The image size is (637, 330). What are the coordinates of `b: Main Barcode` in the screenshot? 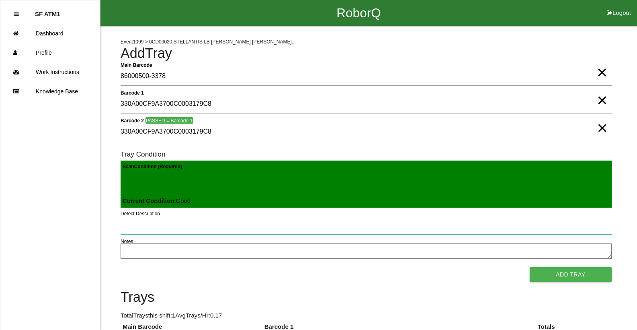 It's located at (136, 65).